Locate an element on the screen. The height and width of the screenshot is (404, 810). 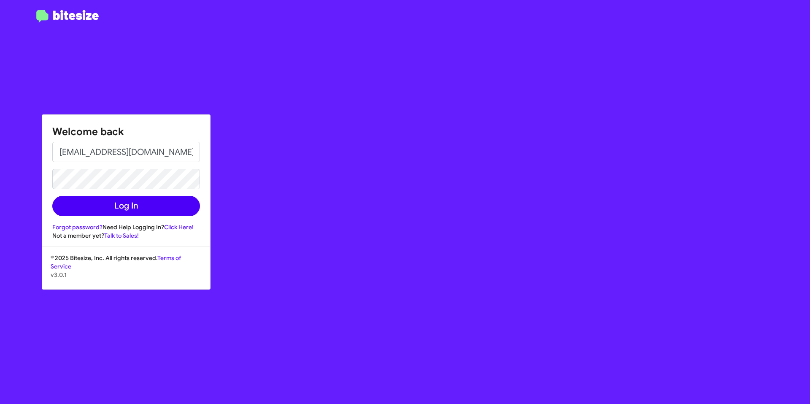
div: Need Help Logging In? is located at coordinates (126, 227).